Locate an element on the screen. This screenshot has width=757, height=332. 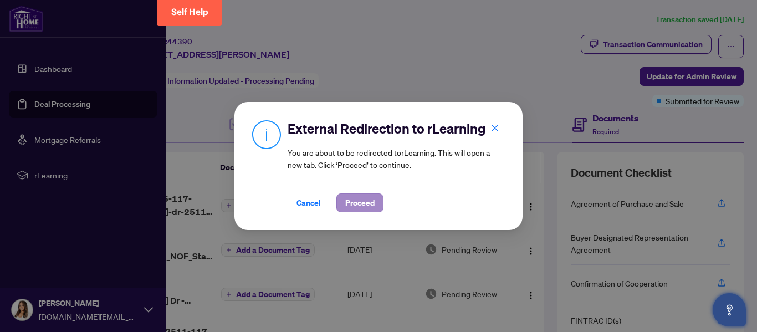
button: Open asap is located at coordinates (729, 310).